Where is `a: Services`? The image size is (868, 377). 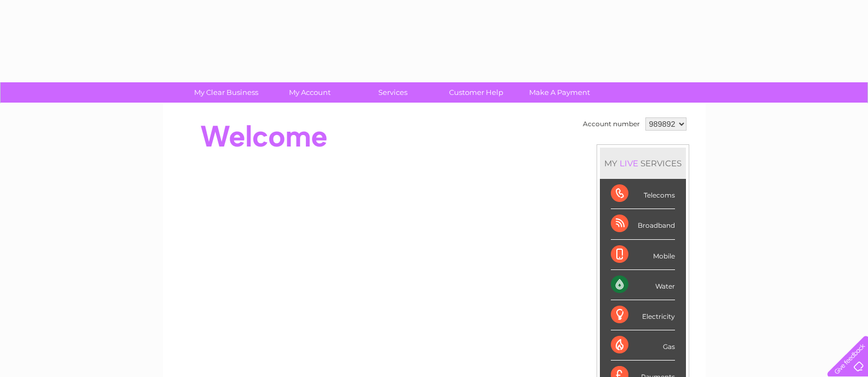
a: Services is located at coordinates (393, 92).